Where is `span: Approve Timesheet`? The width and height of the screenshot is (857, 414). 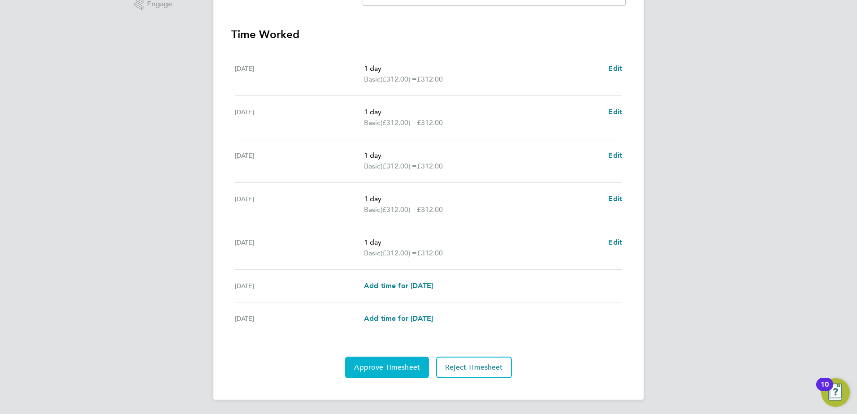 span: Approve Timesheet is located at coordinates (387, 367).